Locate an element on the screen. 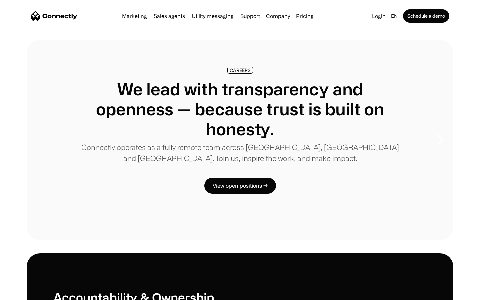 This screenshot has width=480, height=300. div: next slide is located at coordinates (440, 140).